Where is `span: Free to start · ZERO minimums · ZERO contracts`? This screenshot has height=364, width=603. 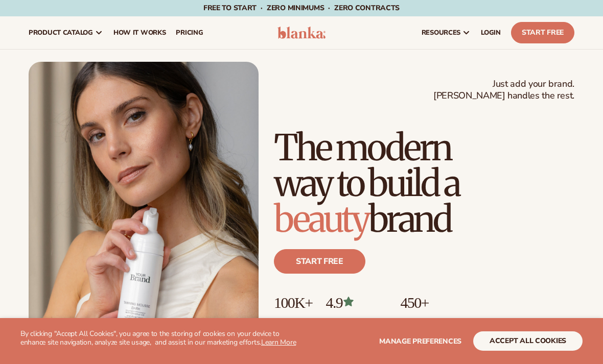
span: Free to start · ZERO minimums · ZERO contracts is located at coordinates (301, 8).